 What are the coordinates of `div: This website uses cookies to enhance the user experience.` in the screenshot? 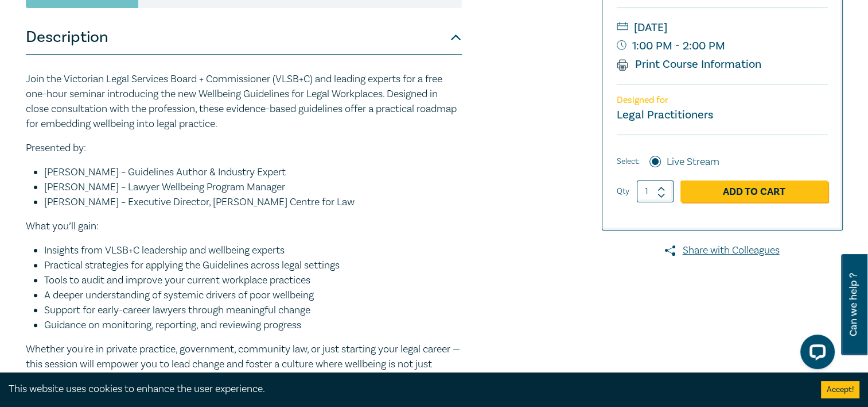 It's located at (407, 388).